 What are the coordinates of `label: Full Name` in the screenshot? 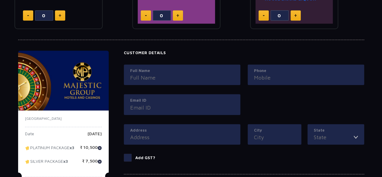 It's located at (182, 71).